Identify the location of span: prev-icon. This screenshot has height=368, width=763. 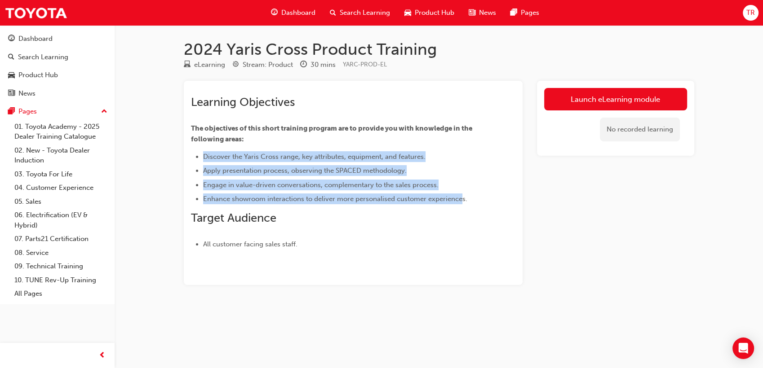
(102, 356).